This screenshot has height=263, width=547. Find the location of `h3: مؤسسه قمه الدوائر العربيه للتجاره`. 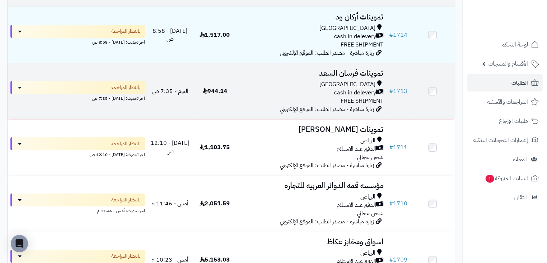

h3: مؤسسه قمه الدوائر العربيه للتجاره is located at coordinates (312, 185).